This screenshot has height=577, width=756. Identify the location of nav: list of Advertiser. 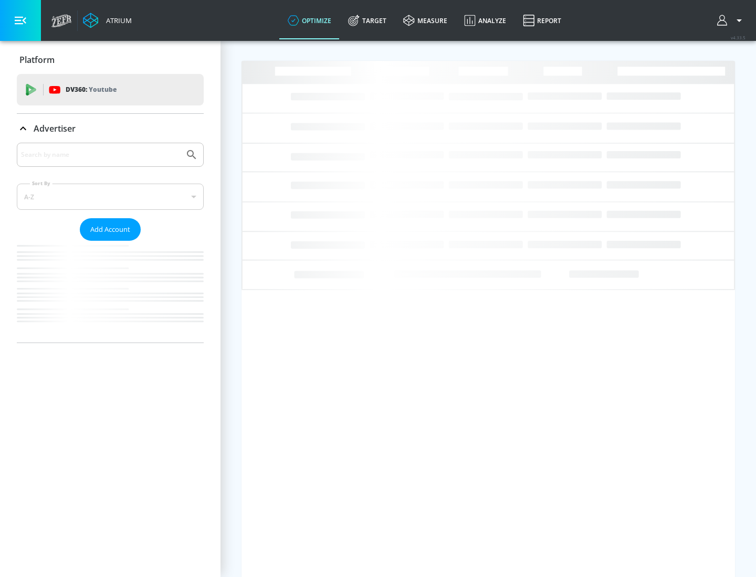
(110, 292).